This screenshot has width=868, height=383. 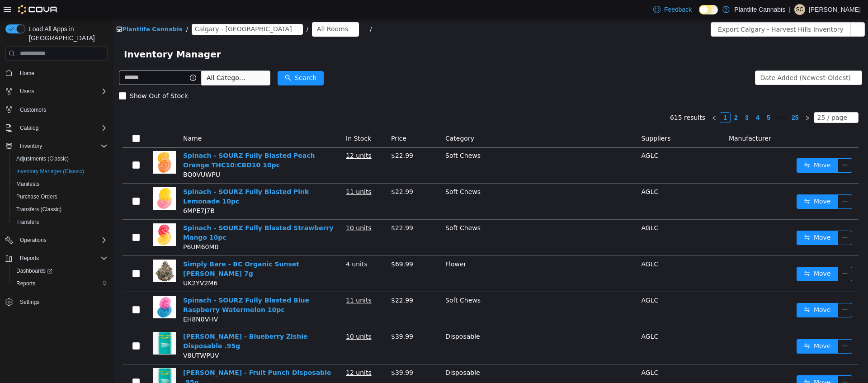 What do you see at coordinates (56, 240) in the screenshot?
I see `button: Operations` at bounding box center [56, 240].